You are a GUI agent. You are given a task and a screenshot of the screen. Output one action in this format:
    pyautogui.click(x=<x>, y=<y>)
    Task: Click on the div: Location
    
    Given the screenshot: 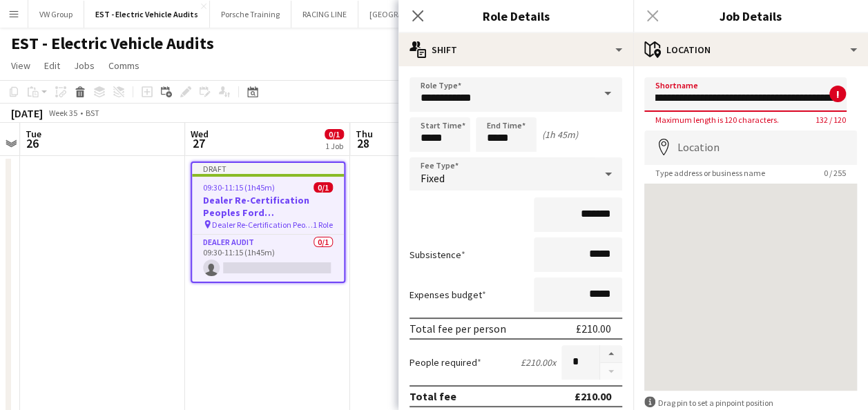 What is the action you would take?
    pyautogui.click(x=751, y=50)
    